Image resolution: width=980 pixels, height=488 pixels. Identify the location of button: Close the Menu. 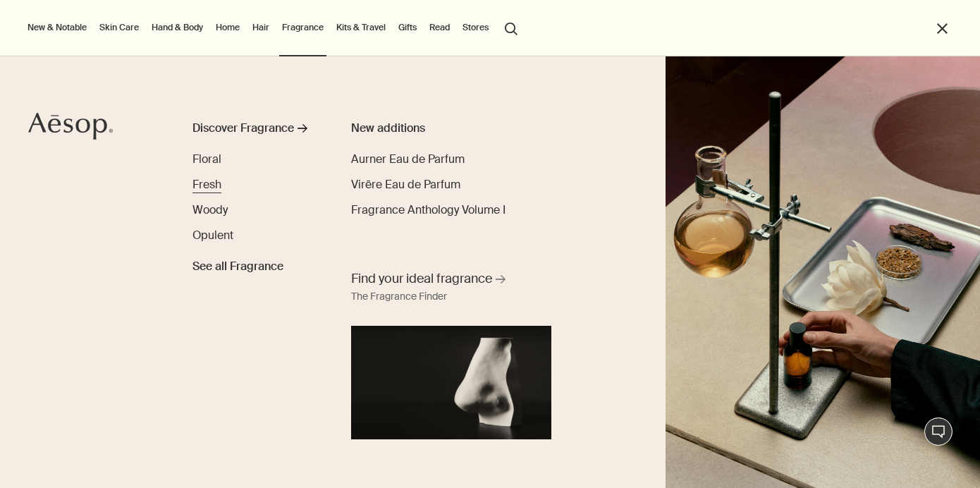
(942, 28).